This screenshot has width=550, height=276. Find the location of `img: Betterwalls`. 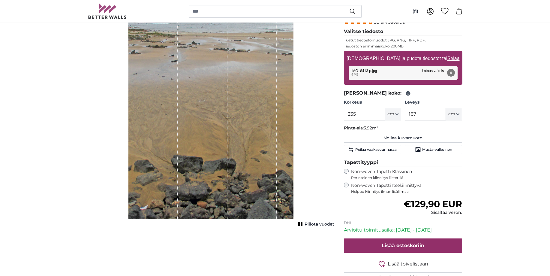

img: Betterwalls is located at coordinates (107, 11).